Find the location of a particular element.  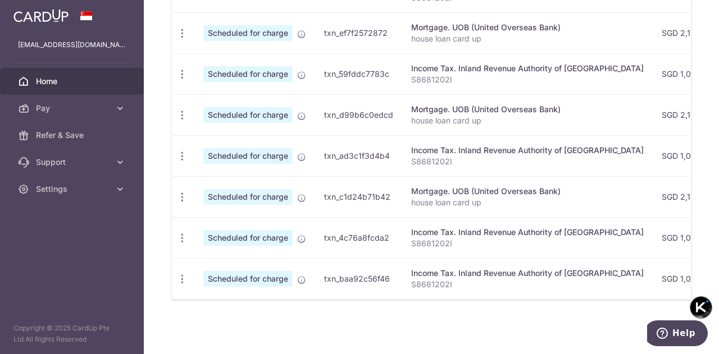

img: CardUp is located at coordinates (41, 16).